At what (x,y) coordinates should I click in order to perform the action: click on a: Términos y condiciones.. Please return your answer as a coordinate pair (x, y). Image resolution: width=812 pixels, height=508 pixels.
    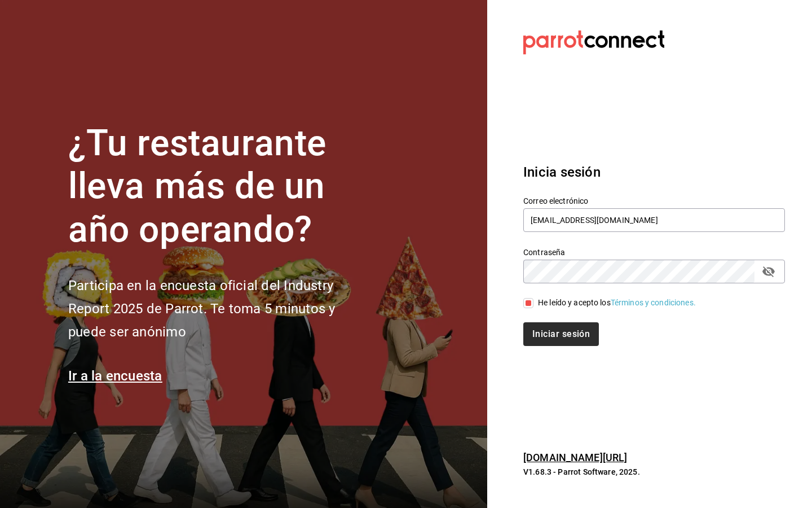
    Looking at the image, I should click on (653, 303).